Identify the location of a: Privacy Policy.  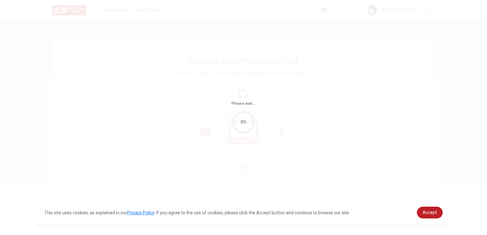
(141, 213).